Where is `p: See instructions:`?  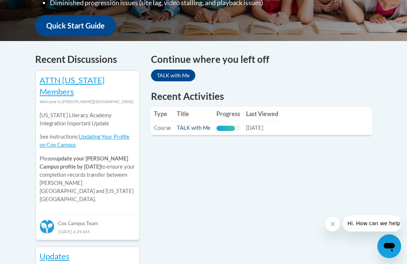 p: See instructions: is located at coordinates (87, 141).